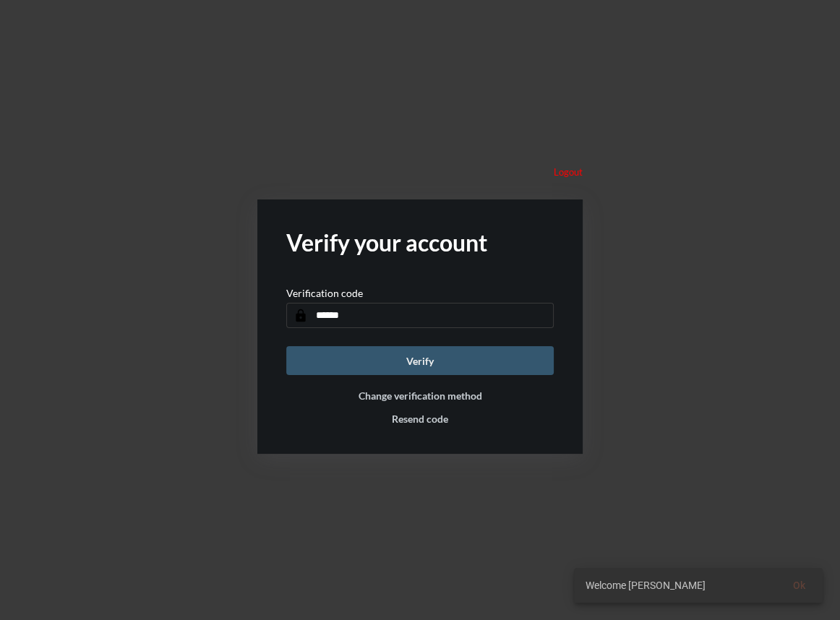 The image size is (840, 620). What do you see at coordinates (420, 419) in the screenshot?
I see `button: Resend code` at bounding box center [420, 419].